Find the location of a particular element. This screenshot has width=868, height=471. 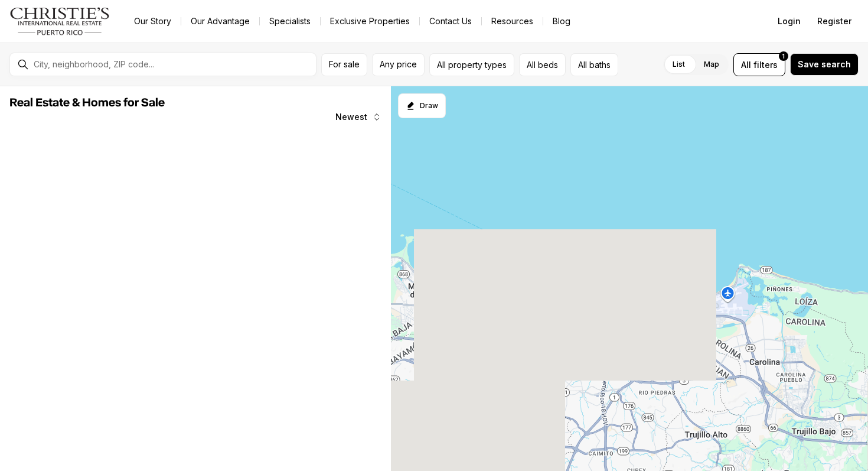

button: Allfilters1 is located at coordinates (759, 64).